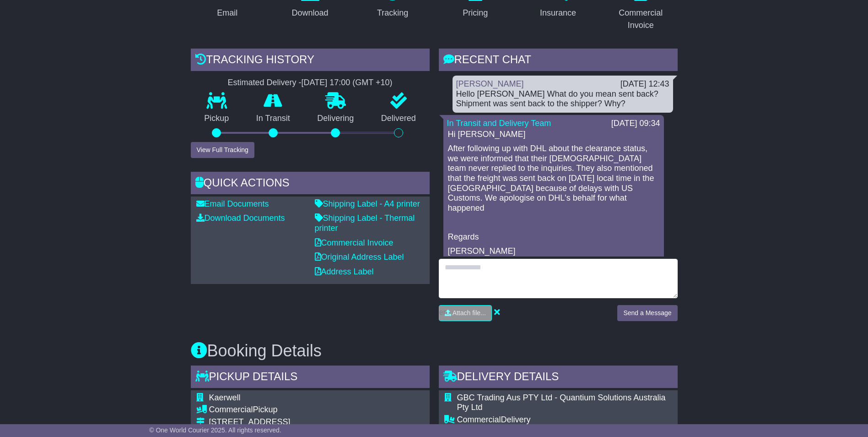 This screenshot has height=437, width=868. Describe the element at coordinates (558, 61) in the screenshot. I see `div: RECENT CHAT` at that location.